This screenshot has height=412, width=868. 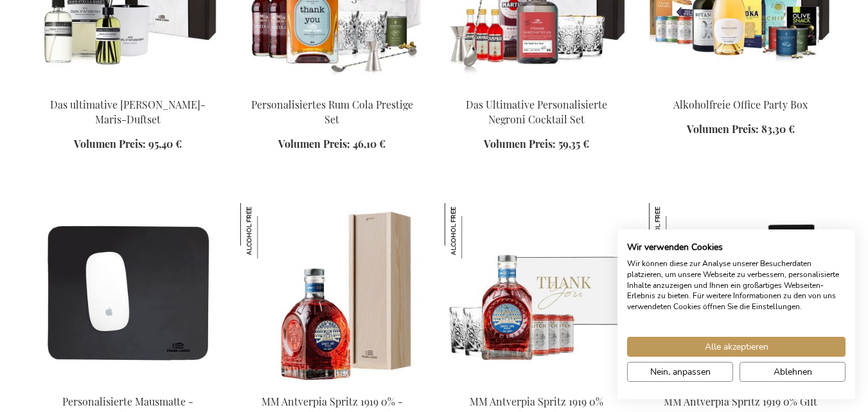 What do you see at coordinates (741, 105) in the screenshot?
I see `a: Alkoholfreie Office Party Box` at bounding box center [741, 105].